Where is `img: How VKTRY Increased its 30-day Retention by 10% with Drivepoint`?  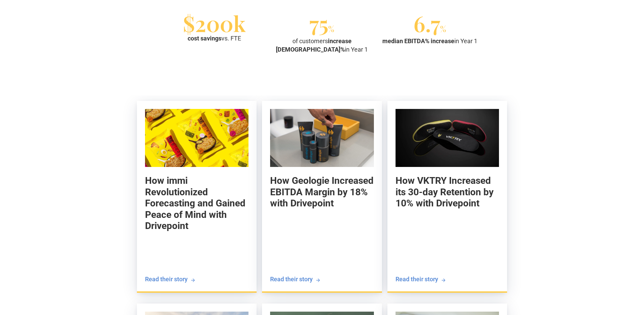 img: How VKTRY Increased its 30-day Retention by 10% with Drivepoint is located at coordinates (447, 138).